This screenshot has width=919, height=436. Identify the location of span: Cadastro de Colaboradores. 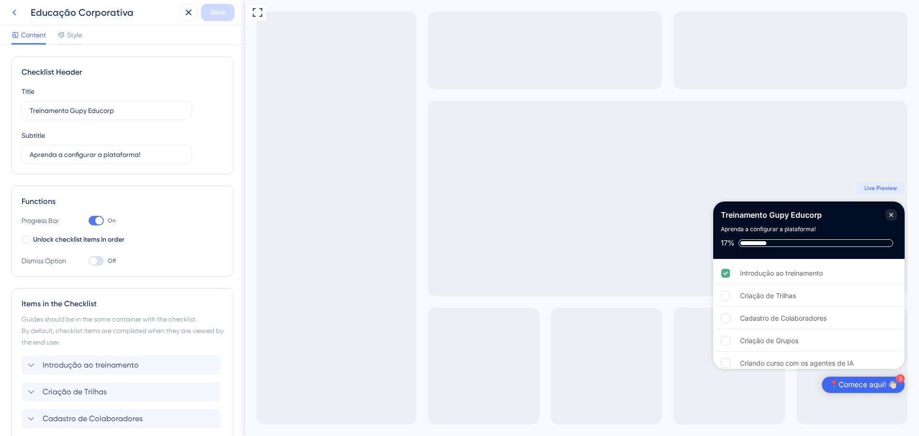
(92, 419).